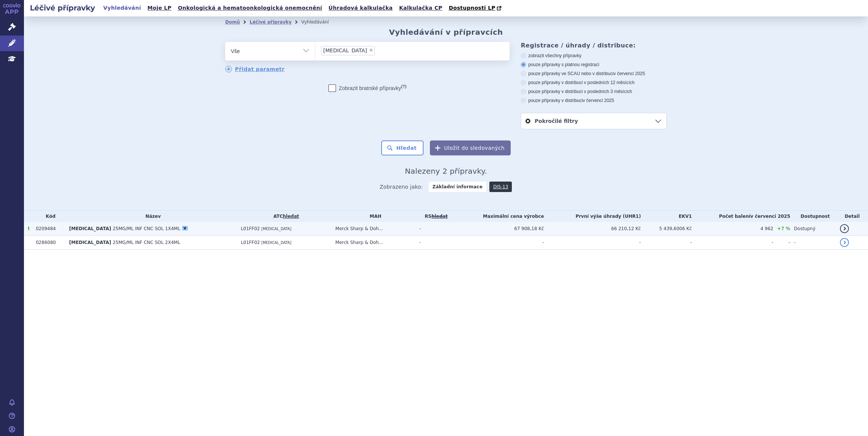  I want to click on td: 67 908,18 Kč, so click(498, 229).